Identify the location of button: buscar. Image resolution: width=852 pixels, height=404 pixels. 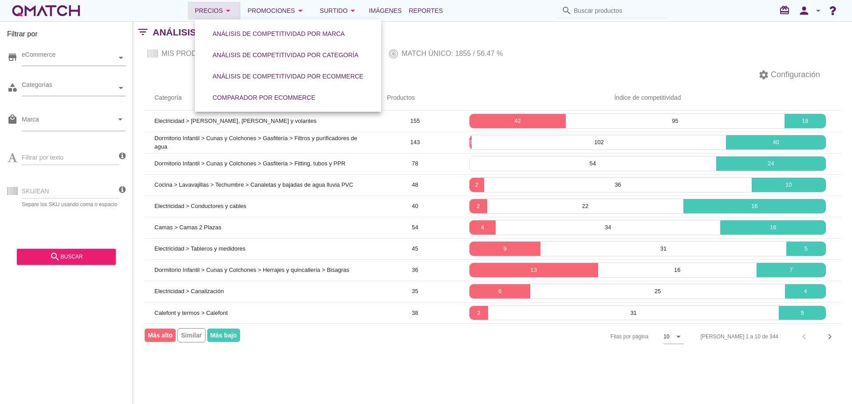
(66, 257).